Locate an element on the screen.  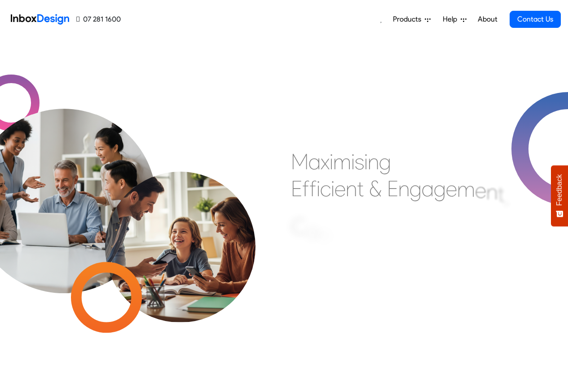
div: s is located at coordinates (359, 161).